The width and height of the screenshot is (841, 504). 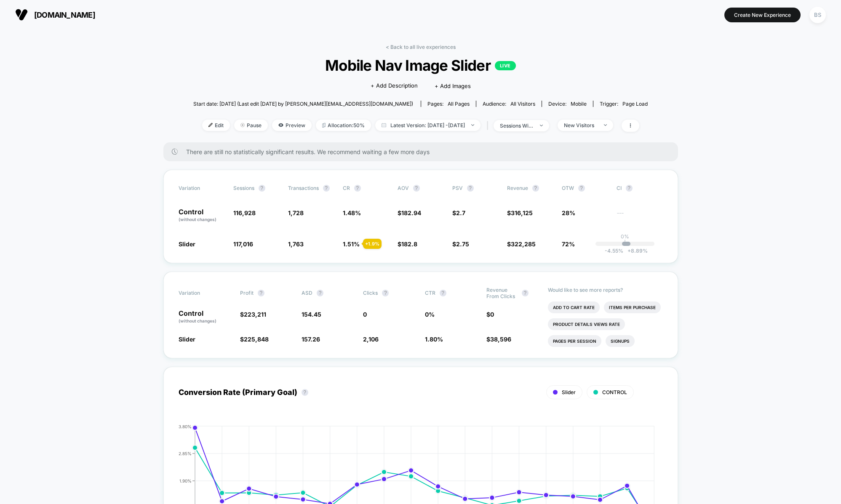 I want to click on span: Revenue From Clicks, so click(x=502, y=293).